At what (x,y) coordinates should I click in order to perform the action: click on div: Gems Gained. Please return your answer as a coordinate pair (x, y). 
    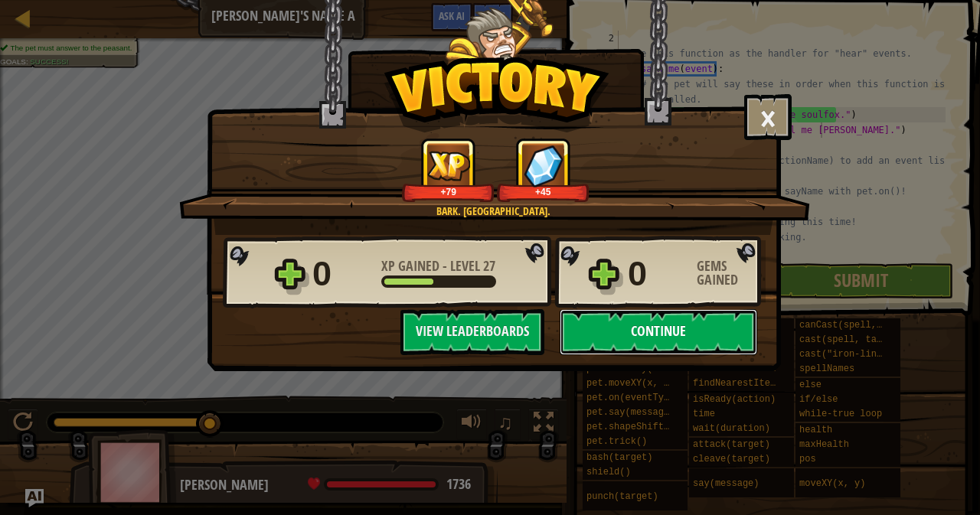
    Looking at the image, I should click on (731, 273).